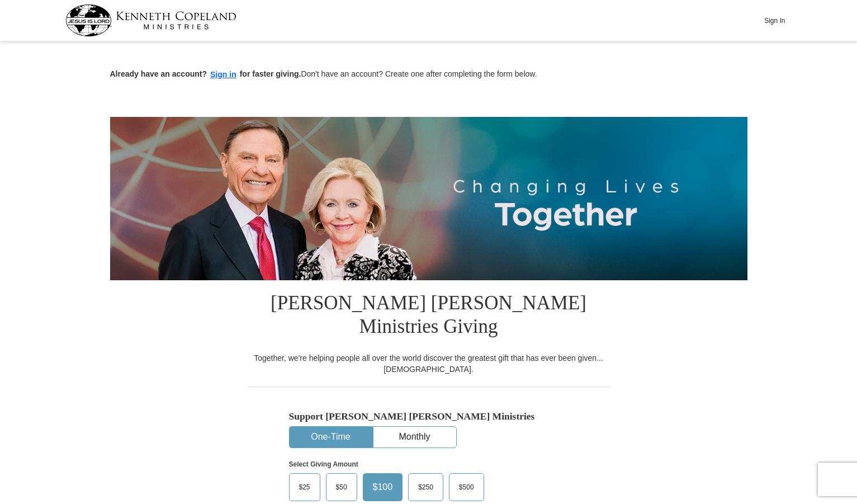  What do you see at coordinates (467, 487) in the screenshot?
I see `span: $500` at bounding box center [467, 487].